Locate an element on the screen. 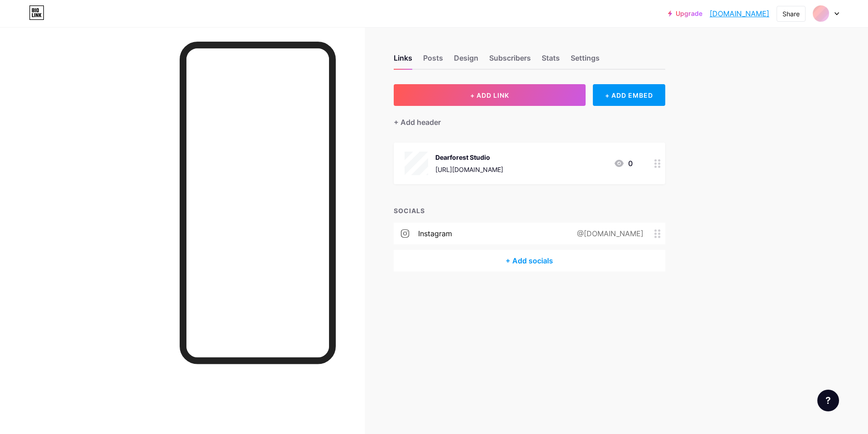 This screenshot has width=868, height=434. div: Stats is located at coordinates (551, 61).